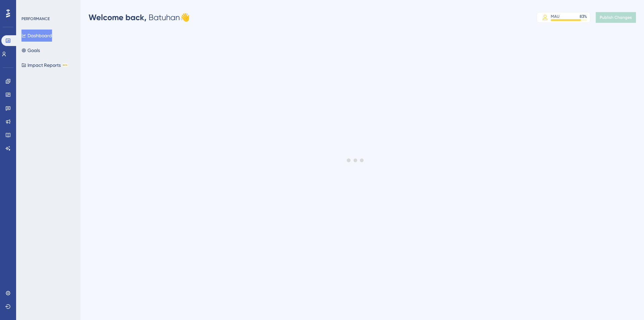 This screenshot has width=644, height=320. Describe the element at coordinates (616, 18) in the screenshot. I see `span: Publish Changes` at that location.